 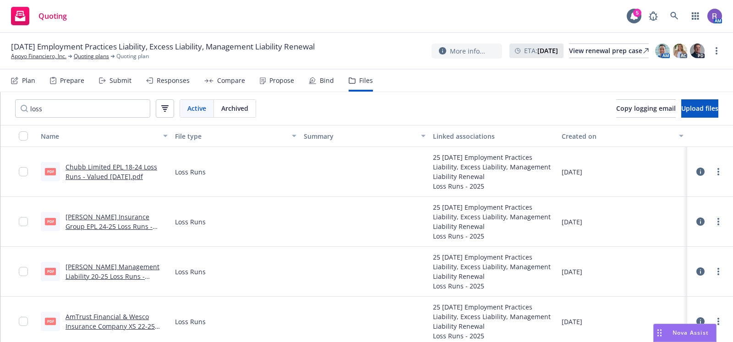 I want to click on div: Created on, so click(x=618, y=136).